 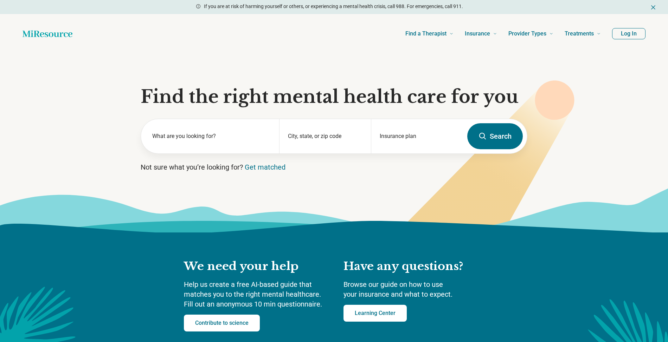 What do you see at coordinates (211, 136) in the screenshot?
I see `label: What are you looking for?` at bounding box center [211, 136].